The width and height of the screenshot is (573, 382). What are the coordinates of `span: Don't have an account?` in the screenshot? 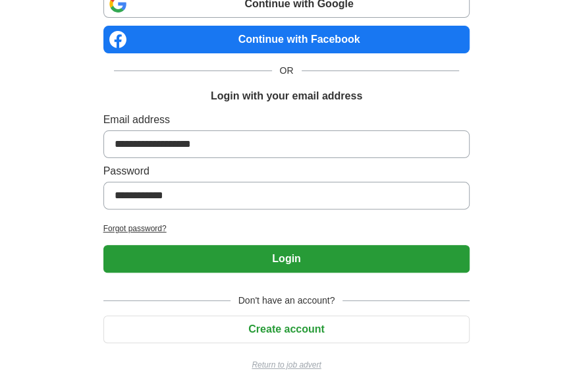 It's located at (287, 300).